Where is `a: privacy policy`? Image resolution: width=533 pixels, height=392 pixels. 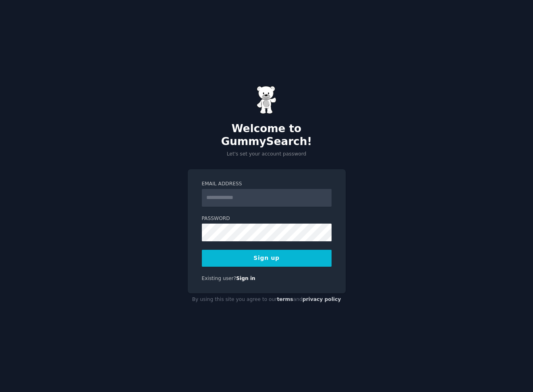 a: privacy policy is located at coordinates (322, 299).